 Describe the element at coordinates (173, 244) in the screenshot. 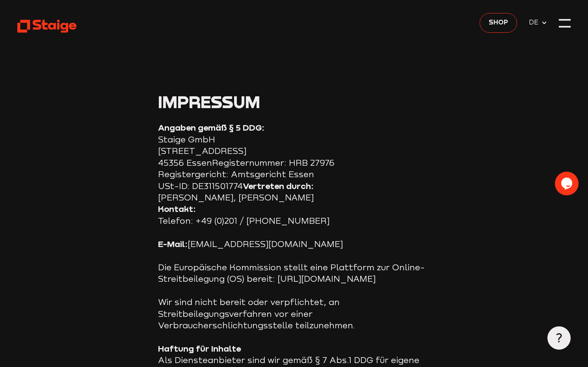

I see `strong: E-Mail:` at that location.